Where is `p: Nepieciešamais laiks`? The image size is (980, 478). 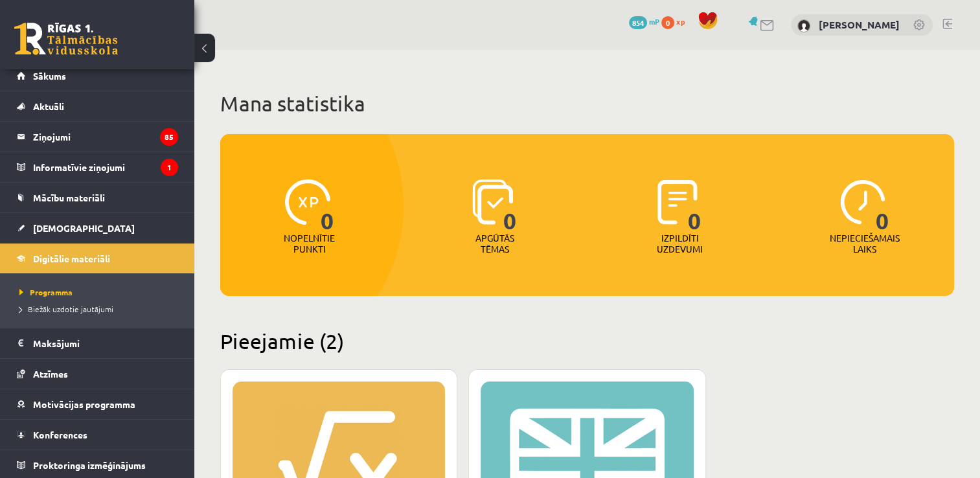
p: Nepieciešamais laiks is located at coordinates (865, 243).